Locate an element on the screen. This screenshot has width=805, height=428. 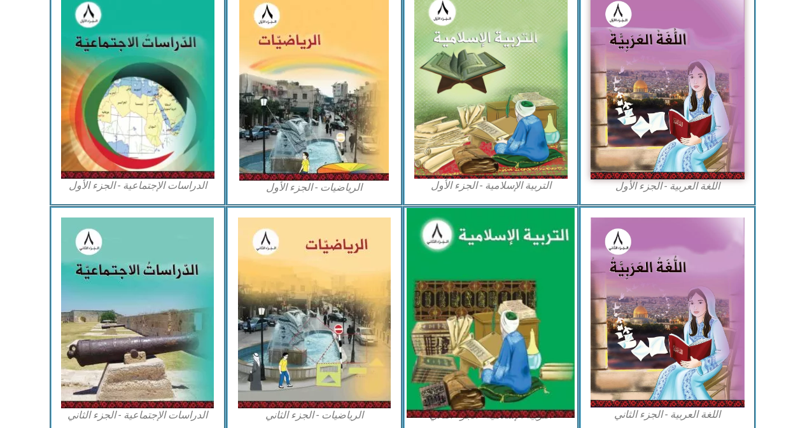
figcaption: التربية الإسلامية - الجزء الأول is located at coordinates (491, 186).